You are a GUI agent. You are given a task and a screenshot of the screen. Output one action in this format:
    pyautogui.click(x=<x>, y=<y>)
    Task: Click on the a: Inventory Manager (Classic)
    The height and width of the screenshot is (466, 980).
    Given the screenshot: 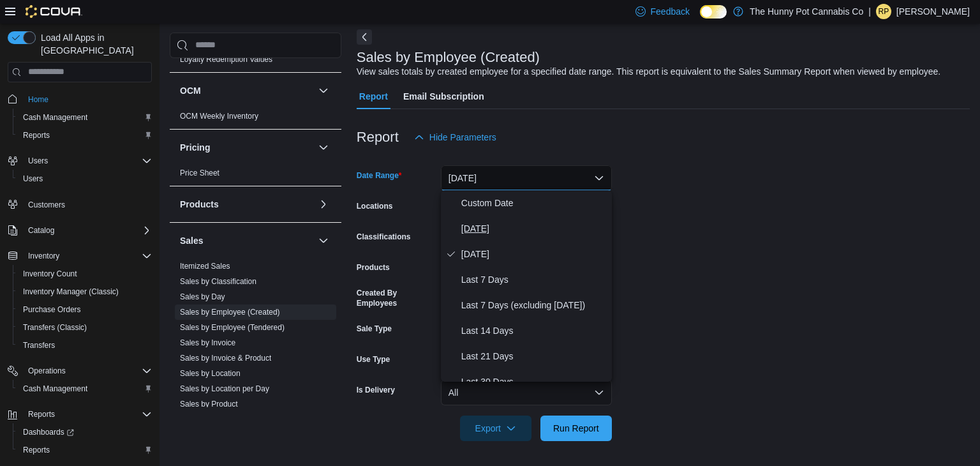 What is the action you would take?
    pyautogui.click(x=71, y=291)
    